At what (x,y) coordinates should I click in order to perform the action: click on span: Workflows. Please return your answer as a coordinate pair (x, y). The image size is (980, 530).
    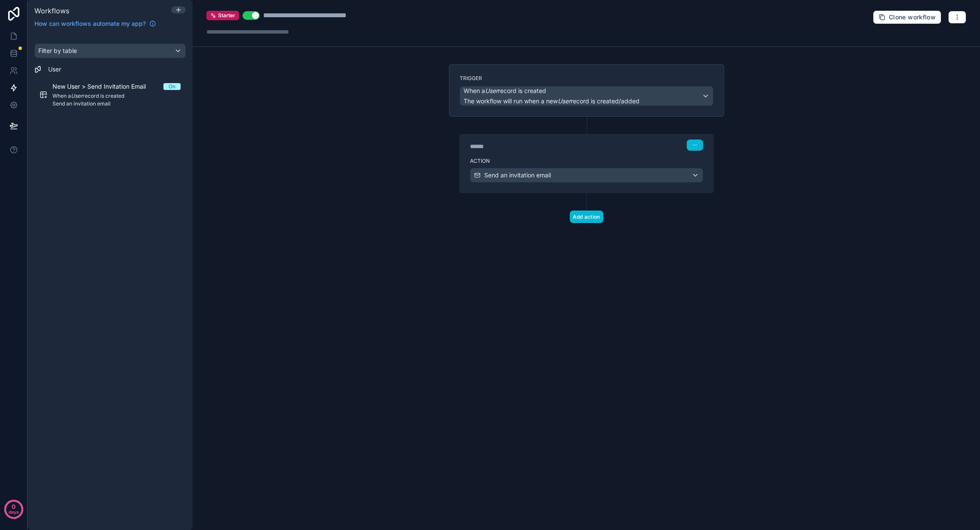
    Looking at the image, I should click on (51, 11).